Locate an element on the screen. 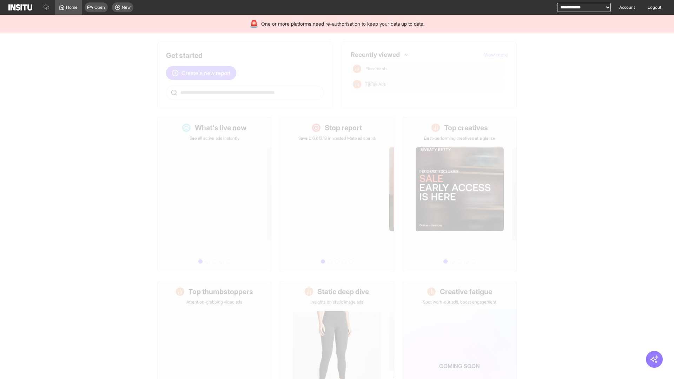 This screenshot has width=674, height=379. span: Open is located at coordinates (100, 7).